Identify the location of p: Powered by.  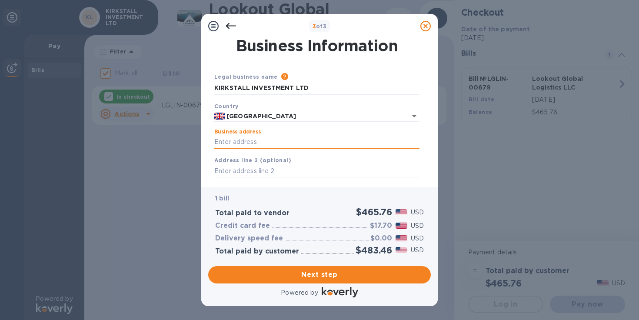
(299, 293).